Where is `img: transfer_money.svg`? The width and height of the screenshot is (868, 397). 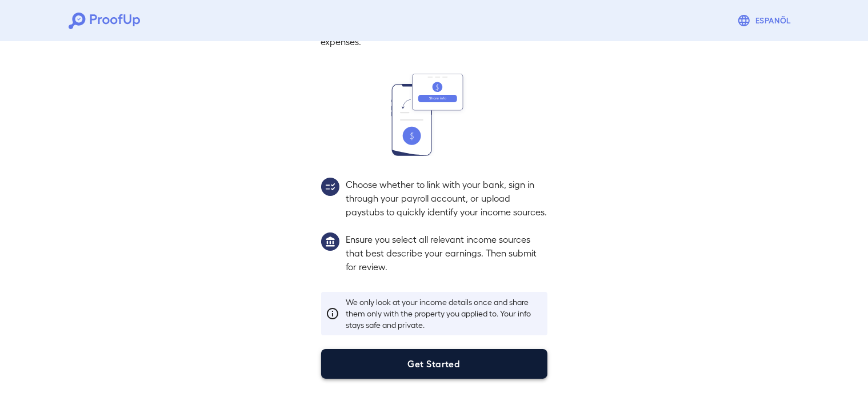
img: transfer_money.svg is located at coordinates (434, 115).